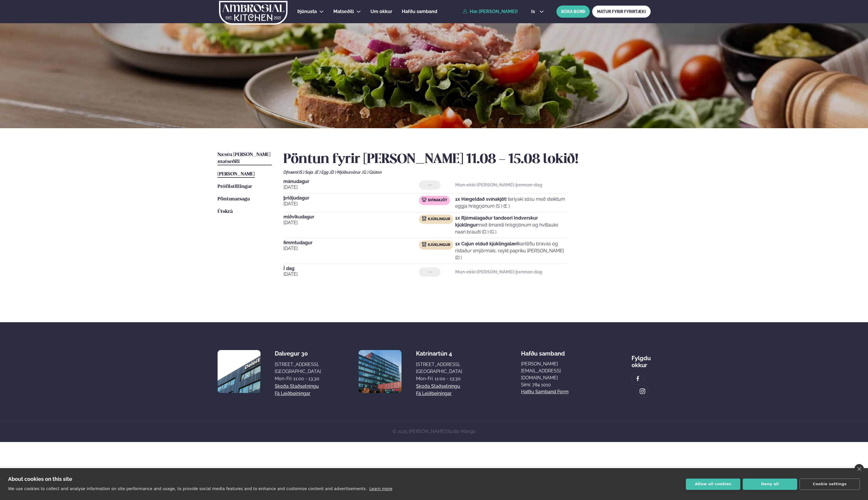 The height and width of the screenshot is (500, 868). Describe the element at coordinates (352, 269) in the screenshot. I see `span: Í dag` at that location.